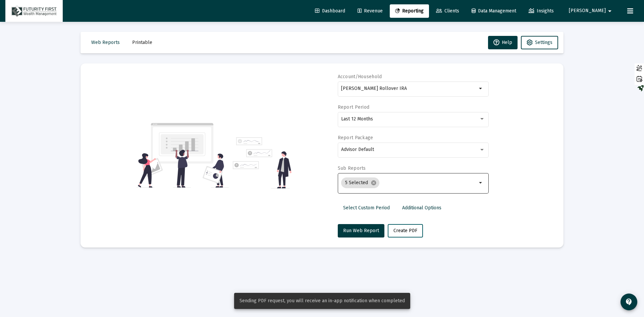 The image size is (644, 317). What do you see at coordinates (182, 155) in the screenshot?
I see `img: reporting` at bounding box center [182, 155].